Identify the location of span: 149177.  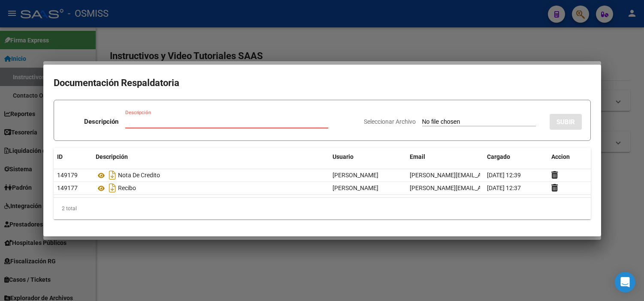
(67, 188).